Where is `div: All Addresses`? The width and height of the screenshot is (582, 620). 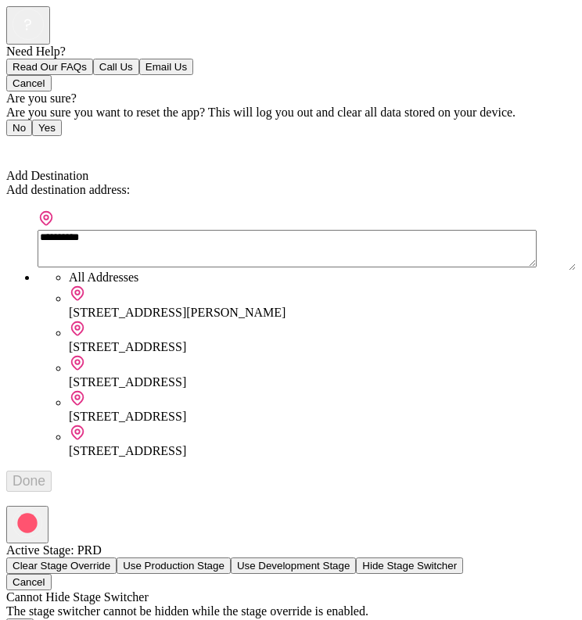
div: All Addresses is located at coordinates (322, 278).